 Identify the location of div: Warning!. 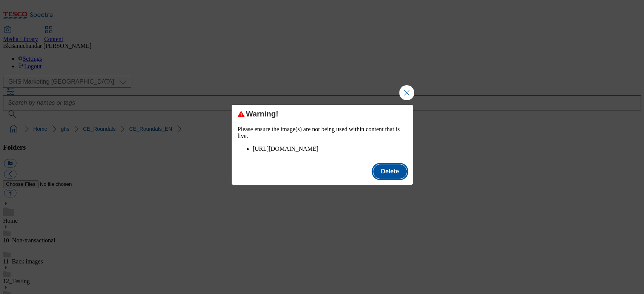
(322, 114).